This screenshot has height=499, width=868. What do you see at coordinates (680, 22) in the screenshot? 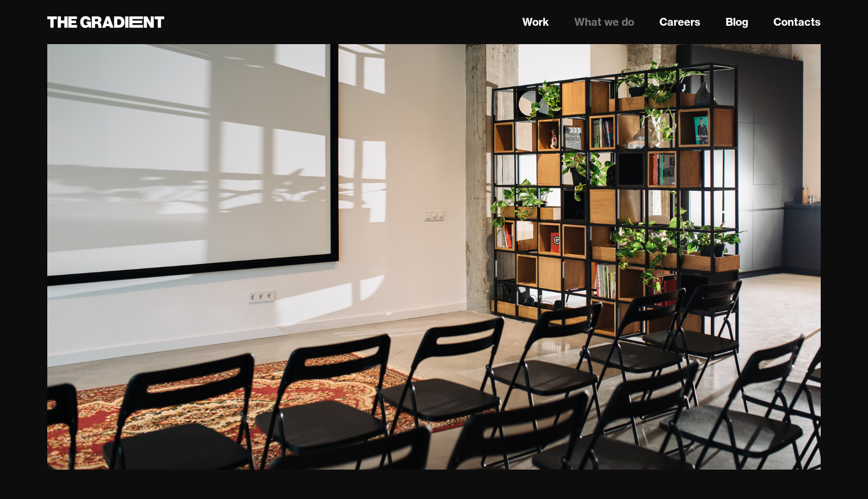
I see `a: Careers` at bounding box center [680, 22].